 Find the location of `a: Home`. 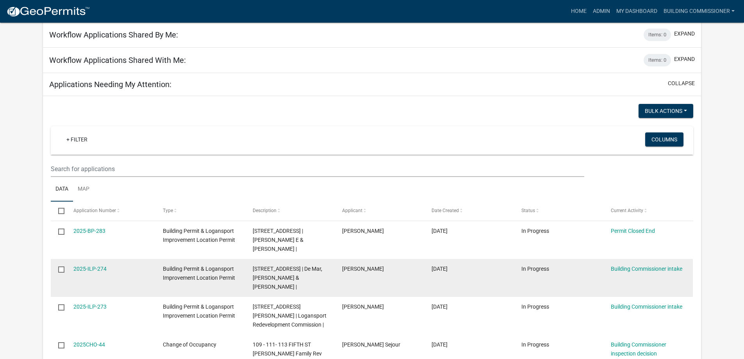

a: Home is located at coordinates (579, 11).